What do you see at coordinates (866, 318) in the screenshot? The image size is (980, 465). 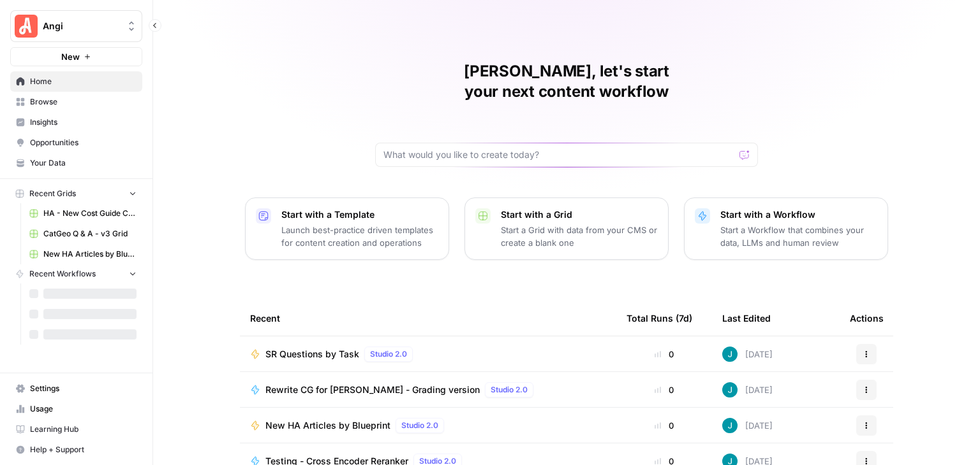 I see `div: Actions` at bounding box center [866, 318].